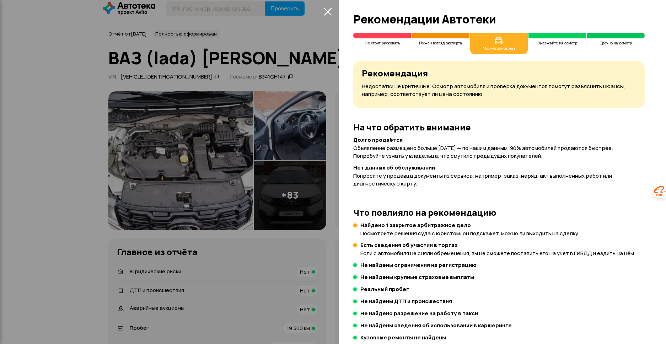  I want to click on div: Выезжайте на осмотр, so click(558, 43).